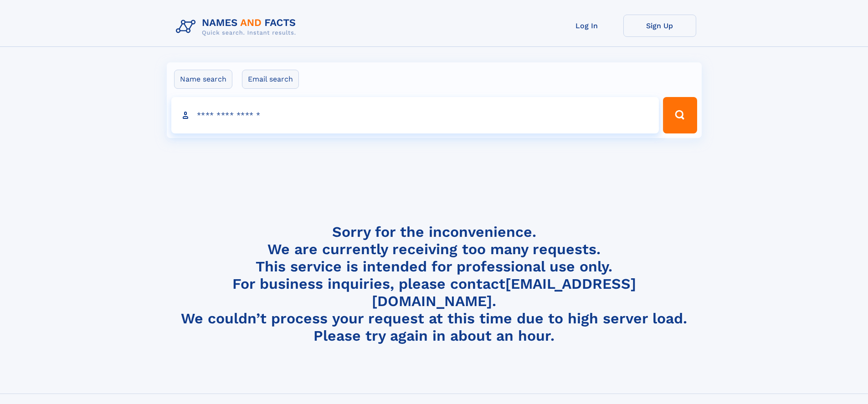  Describe the element at coordinates (680, 115) in the screenshot. I see `button: Search Button` at that location.